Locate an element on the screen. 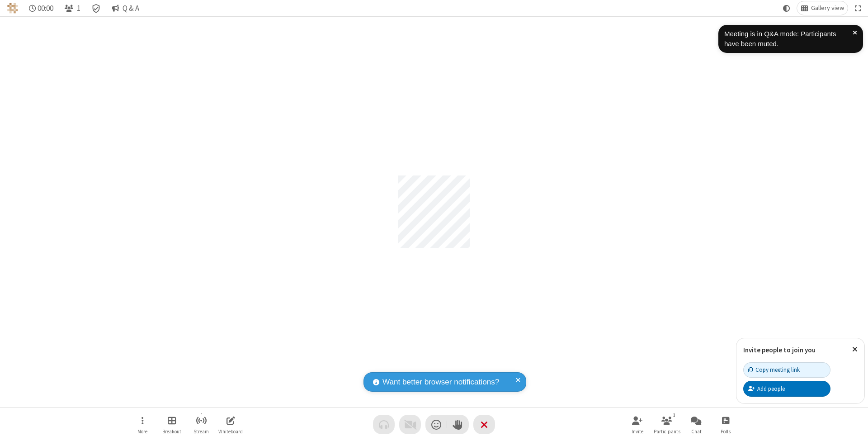 Image resolution: width=868 pixels, height=441 pixels. div: 1 is located at coordinates (674, 415).